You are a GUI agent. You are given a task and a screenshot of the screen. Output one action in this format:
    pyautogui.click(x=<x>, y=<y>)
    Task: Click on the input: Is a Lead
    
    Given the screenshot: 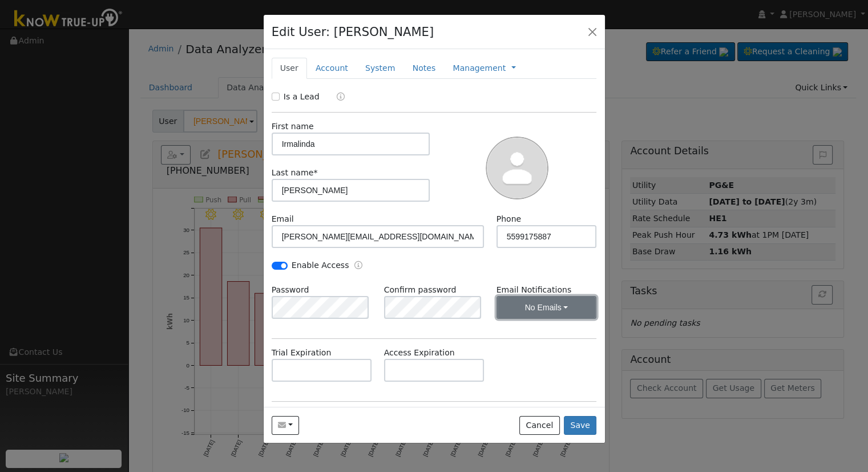 What is the action you would take?
    pyautogui.click(x=276, y=97)
    